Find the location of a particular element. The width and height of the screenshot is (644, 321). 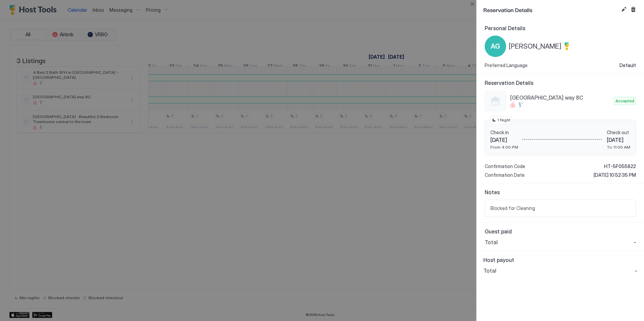

span: AG is located at coordinates (496, 46).